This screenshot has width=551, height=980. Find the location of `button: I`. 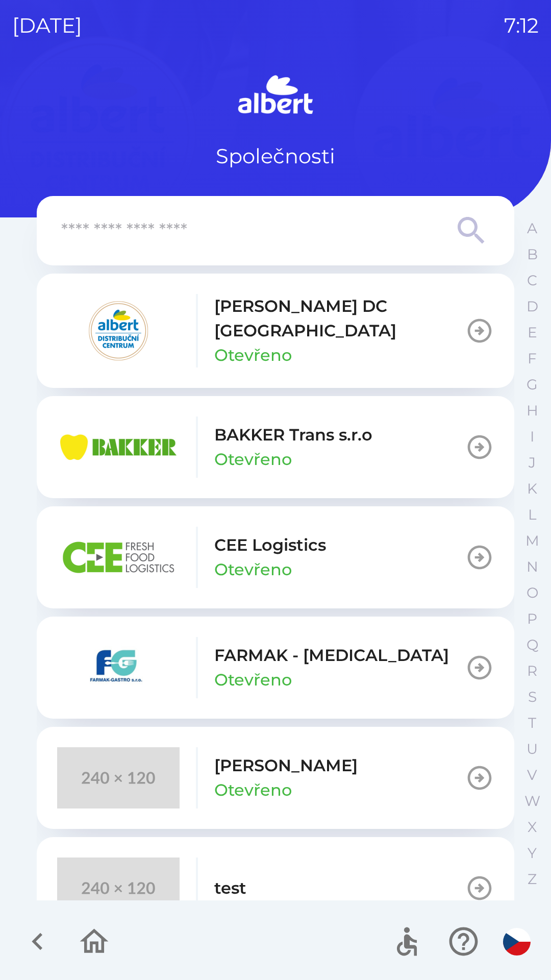

button: I is located at coordinates (532, 436).